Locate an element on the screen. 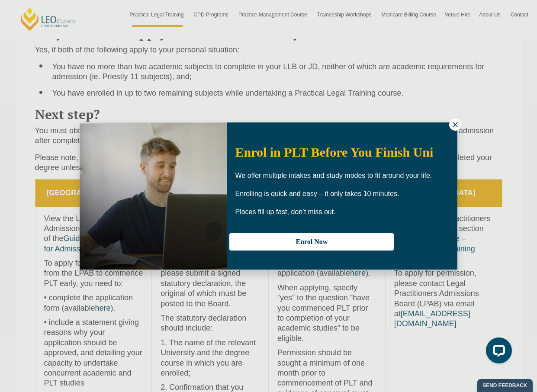  span: Places fill up fast, don’t miss out. is located at coordinates (285, 211).